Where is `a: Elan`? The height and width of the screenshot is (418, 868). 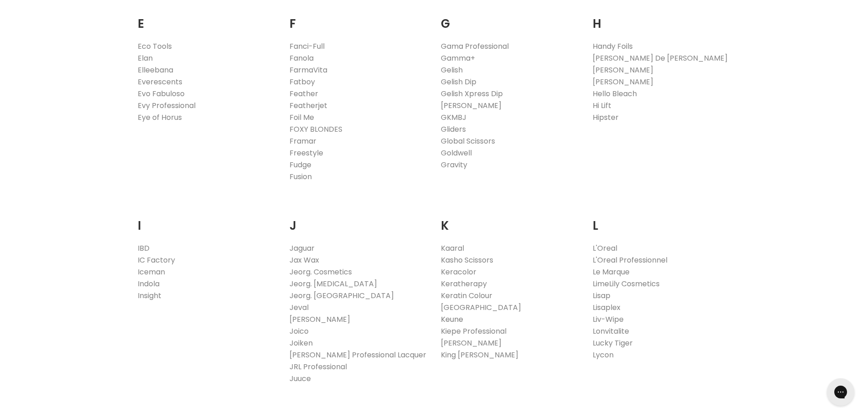 a: Elan is located at coordinates (145, 58).